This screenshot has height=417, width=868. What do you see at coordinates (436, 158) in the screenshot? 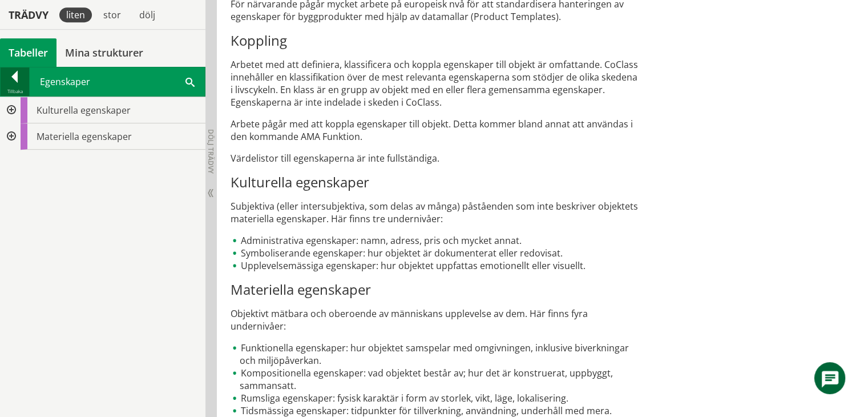
I see `p: Värdelistor till egenskaperna är inte fullständiga.` at bounding box center [436, 158].